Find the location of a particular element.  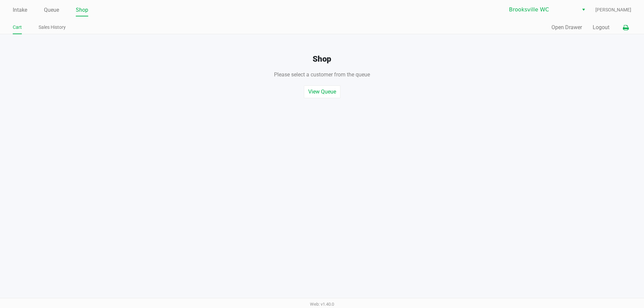

button: View Queue is located at coordinates (322, 92).